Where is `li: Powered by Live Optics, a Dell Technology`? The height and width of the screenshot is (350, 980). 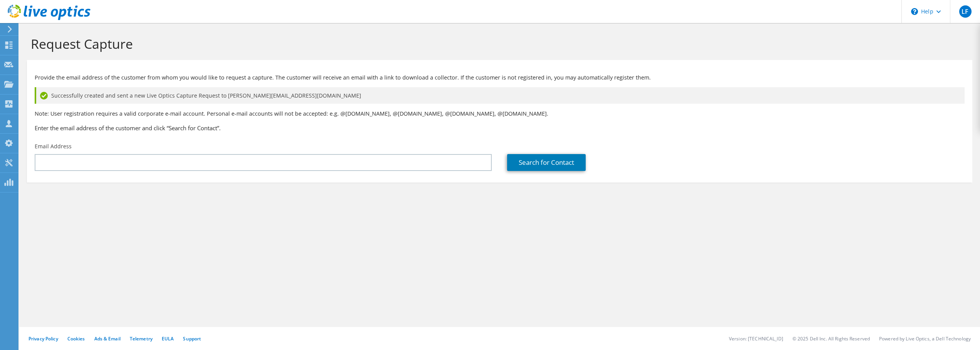 li: Powered by Live Optics, a Dell Technology is located at coordinates (925, 339).